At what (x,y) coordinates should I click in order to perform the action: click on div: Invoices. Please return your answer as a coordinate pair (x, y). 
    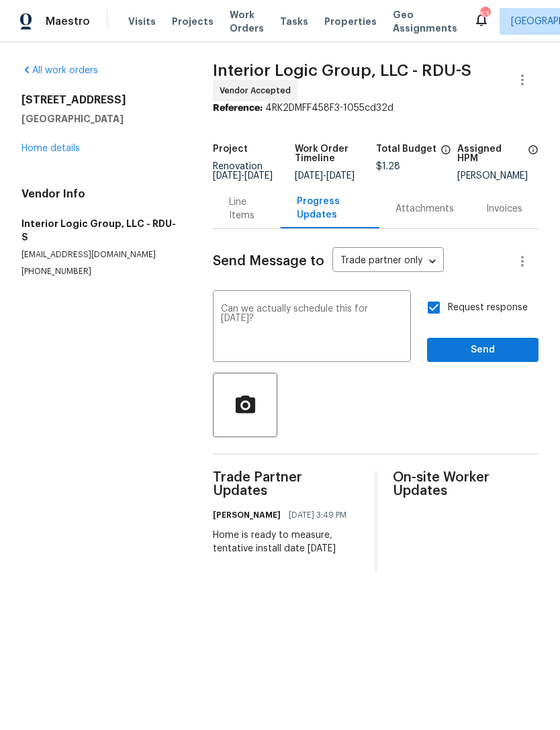
    Looking at the image, I should click on (504, 209).